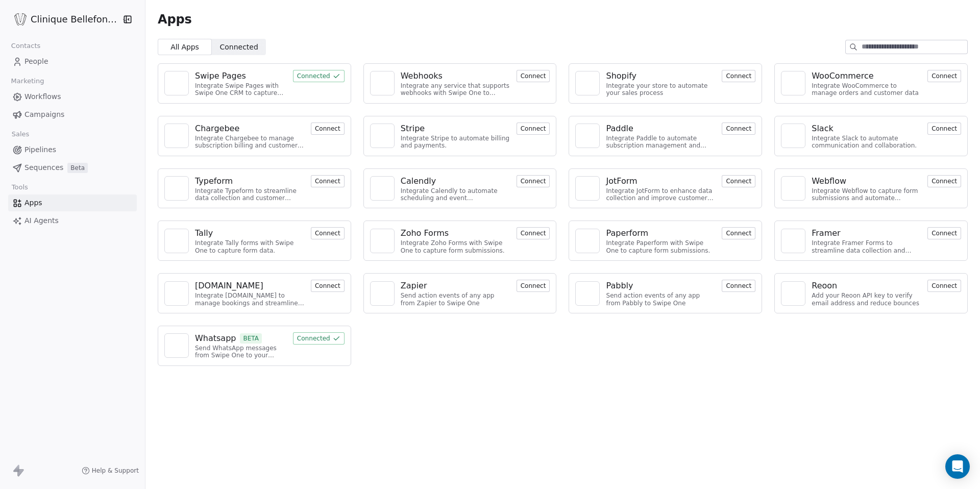  What do you see at coordinates (422, 76) in the screenshot?
I see `div: Webhooks` at bounding box center [422, 76].